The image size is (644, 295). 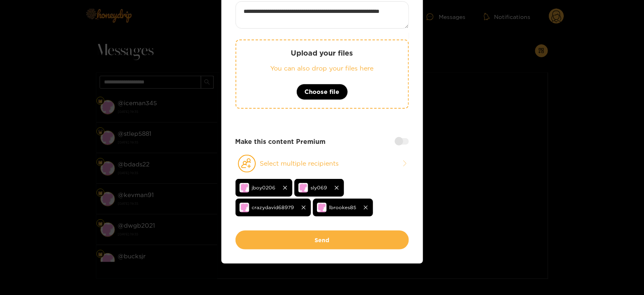 What do you see at coordinates (264, 187) in the screenshot?
I see `span: jboy0206` at bounding box center [264, 187].